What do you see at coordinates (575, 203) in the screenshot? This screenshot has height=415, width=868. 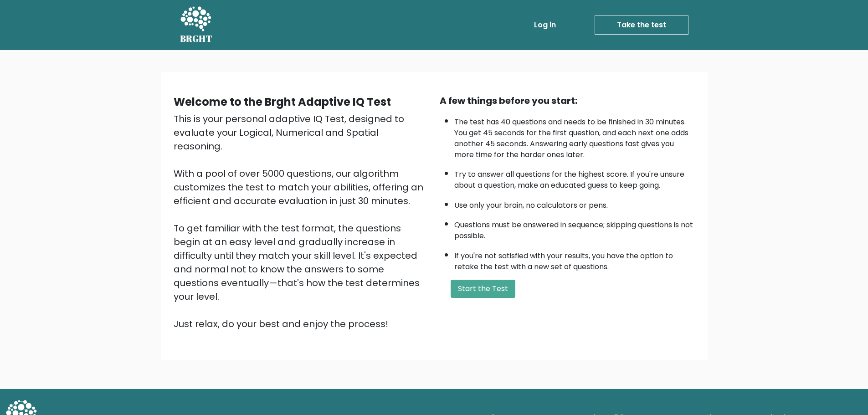 I see `li: Use only your brain, no calculators or pens.` at bounding box center [575, 203].